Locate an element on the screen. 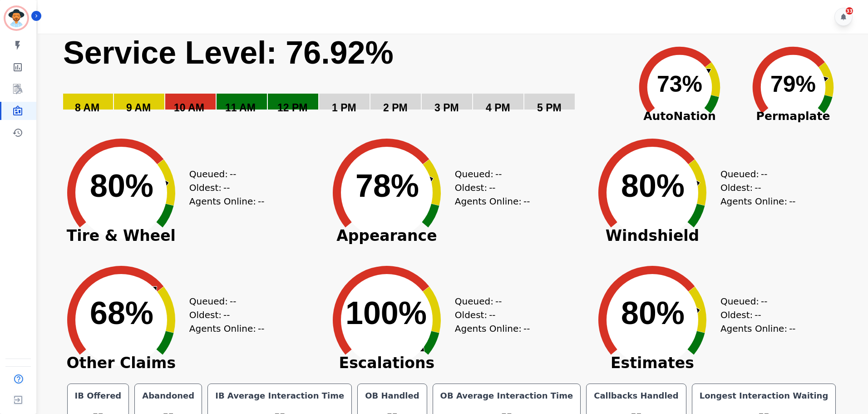 This screenshot has width=868, height=414. div: IB Average Interaction Time is located at coordinates (279, 396).